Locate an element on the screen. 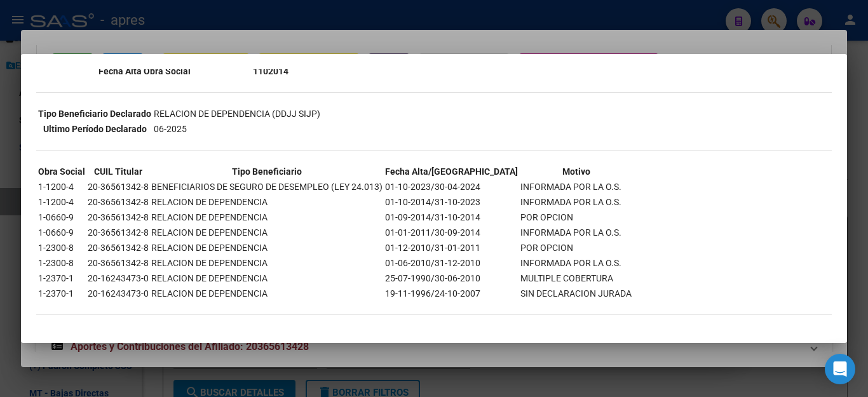  th: CUIL Titular is located at coordinates (118, 172).